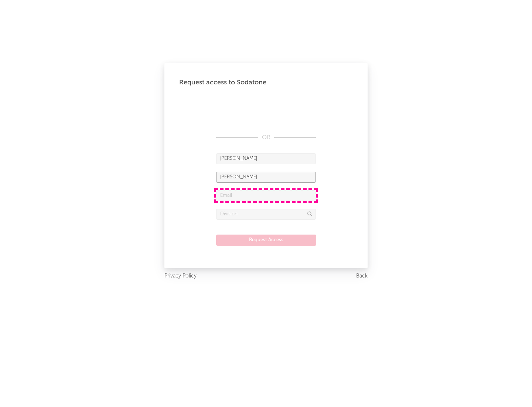  I want to click on input: Division, so click(266, 214).